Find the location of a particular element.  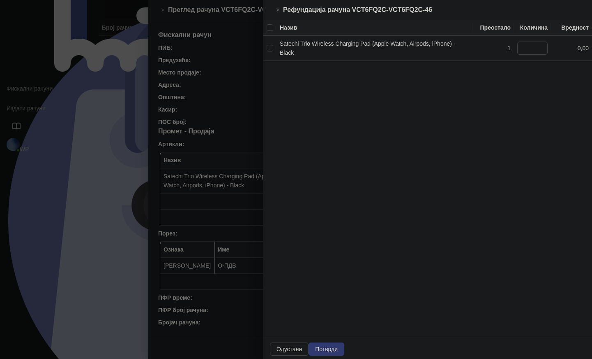

button: Close is located at coordinates (278, 10).